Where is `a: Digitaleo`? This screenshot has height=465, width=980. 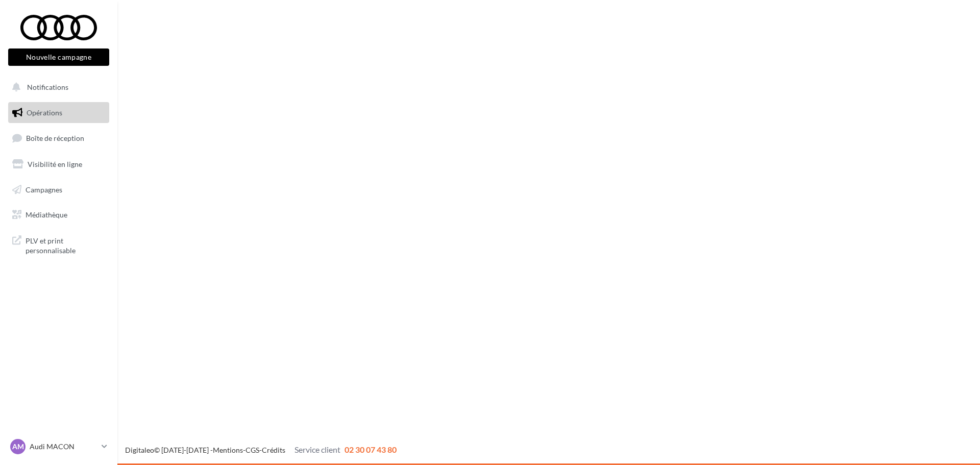
a: Digitaleo is located at coordinates (140, 450).